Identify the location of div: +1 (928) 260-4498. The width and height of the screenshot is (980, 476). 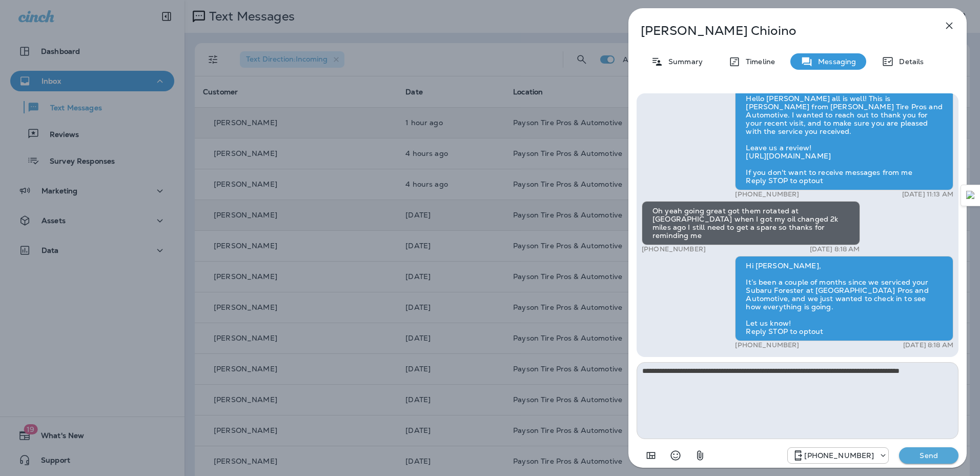
(838, 456).